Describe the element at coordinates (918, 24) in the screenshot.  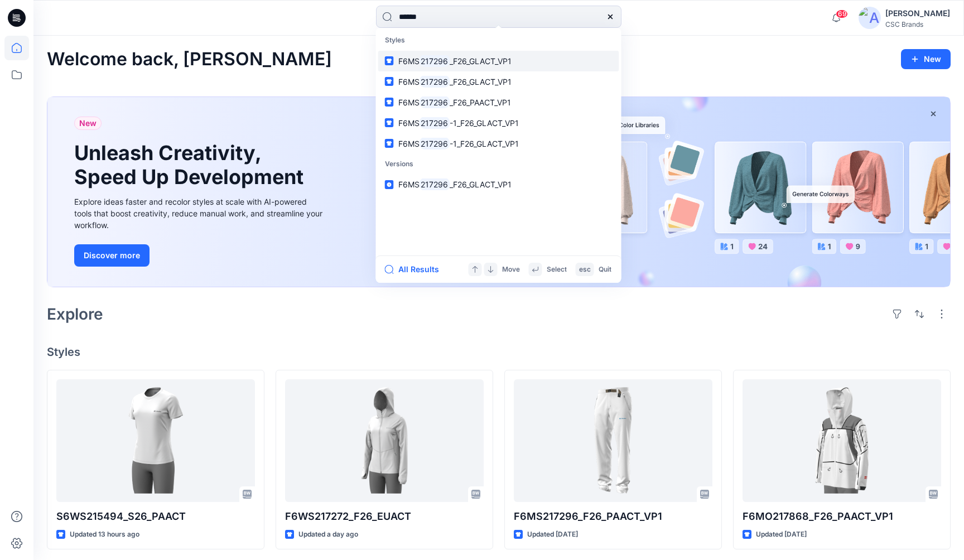
I see `div: CSC Brands` at that location.